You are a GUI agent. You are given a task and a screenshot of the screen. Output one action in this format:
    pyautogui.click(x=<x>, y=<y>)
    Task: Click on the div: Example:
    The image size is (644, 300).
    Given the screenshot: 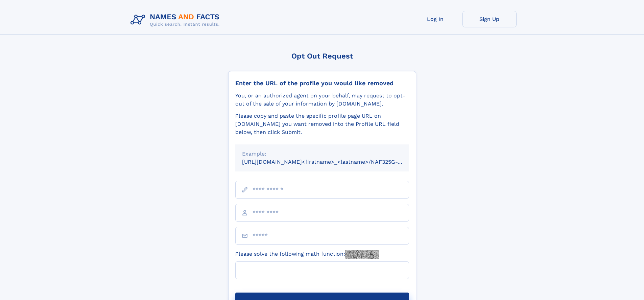 What is the action you would take?
    pyautogui.click(x=322, y=154)
    